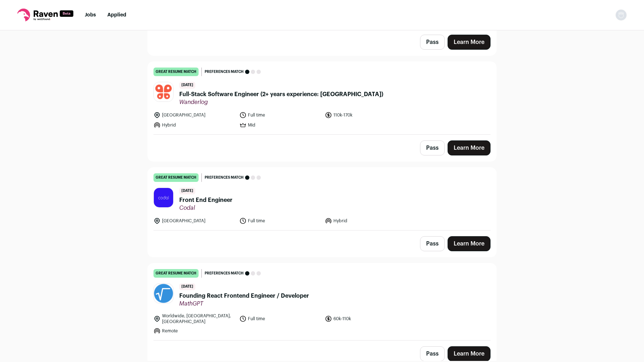 The image size is (644, 362). What do you see at coordinates (244, 304) in the screenshot?
I see `span: MathGPT` at bounding box center [244, 304].